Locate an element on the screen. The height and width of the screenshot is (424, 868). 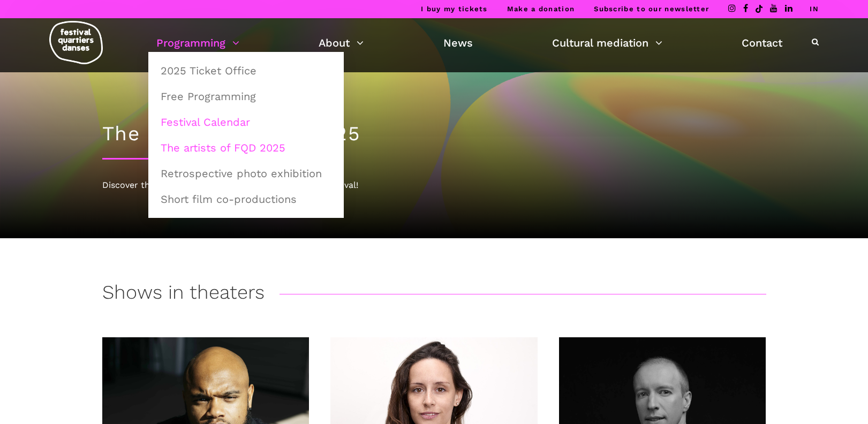
a: Contact is located at coordinates (762, 43).